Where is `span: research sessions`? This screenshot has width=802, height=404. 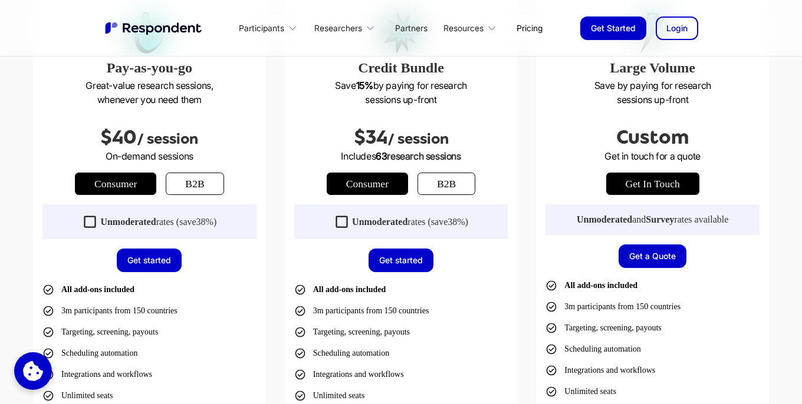 span: research sessions is located at coordinates (423, 156).